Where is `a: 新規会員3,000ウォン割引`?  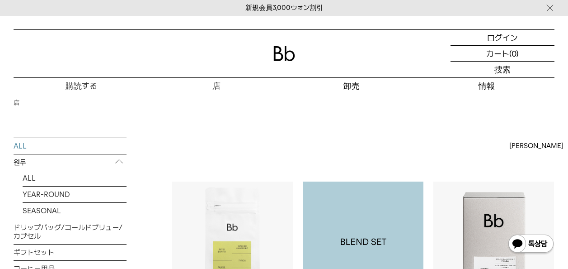
a: 新規会員3,000ウォン割引 is located at coordinates (284, 8).